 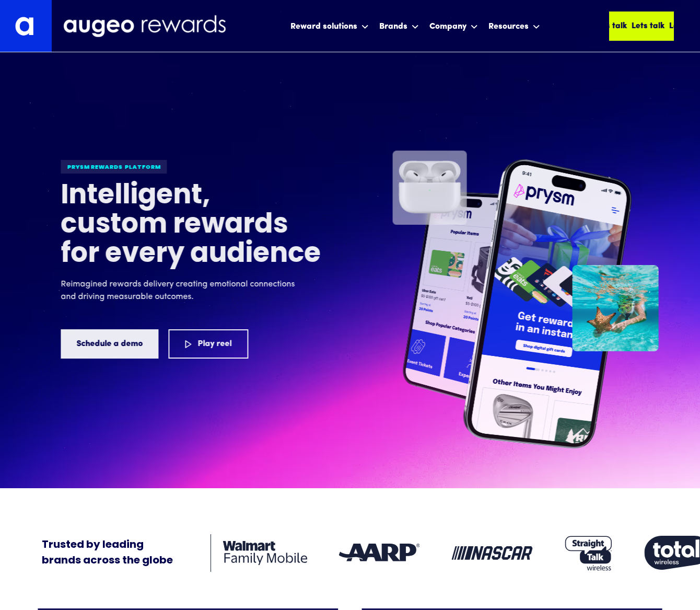 What do you see at coordinates (114, 167) in the screenshot?
I see `div: Prysm Rewards platform` at bounding box center [114, 167].